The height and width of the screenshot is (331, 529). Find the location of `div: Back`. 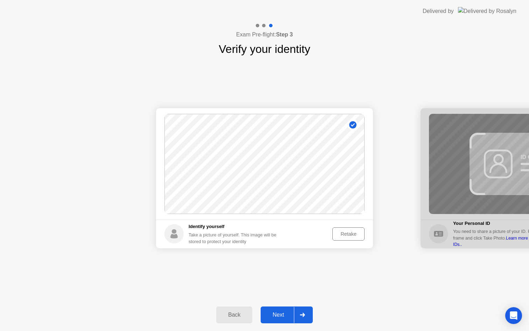

div: Back is located at coordinates (234, 314).